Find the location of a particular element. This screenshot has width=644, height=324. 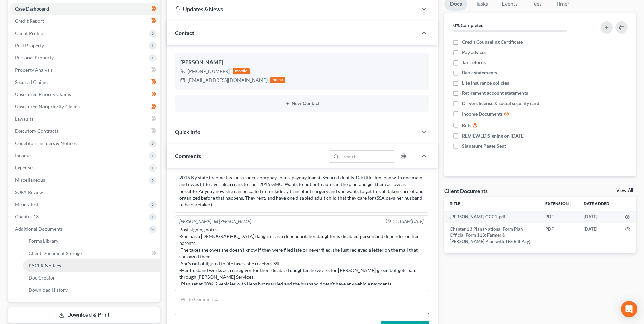

strong: 0% Completed is located at coordinates (468, 25).